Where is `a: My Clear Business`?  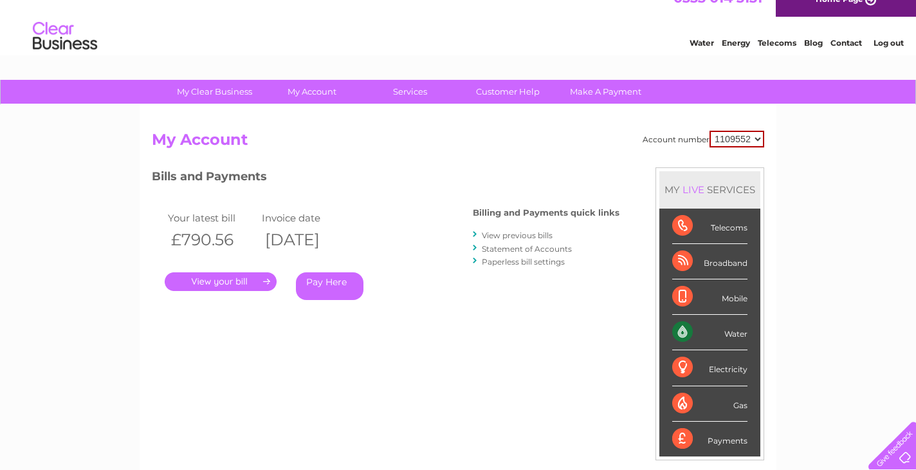 a: My Clear Business is located at coordinates (214, 91).